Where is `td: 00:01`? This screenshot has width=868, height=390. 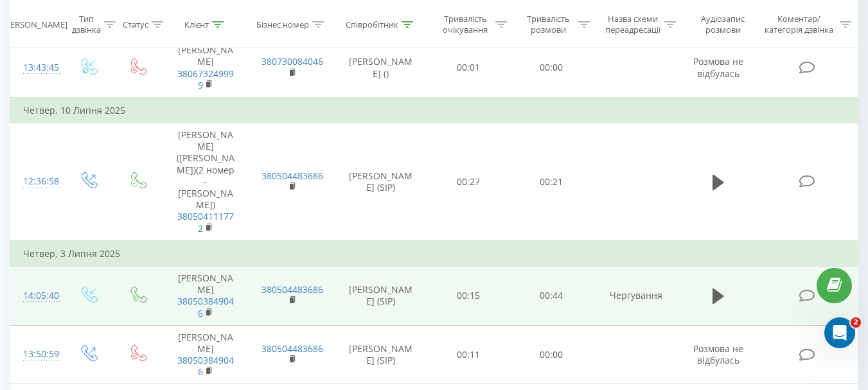
td: 00:01 is located at coordinates (468, 68).